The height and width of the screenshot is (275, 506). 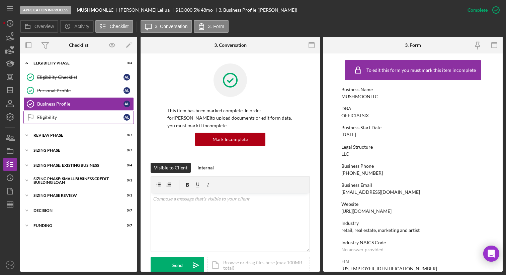 I want to click on button: 3. Conversation, so click(x=166, y=26).